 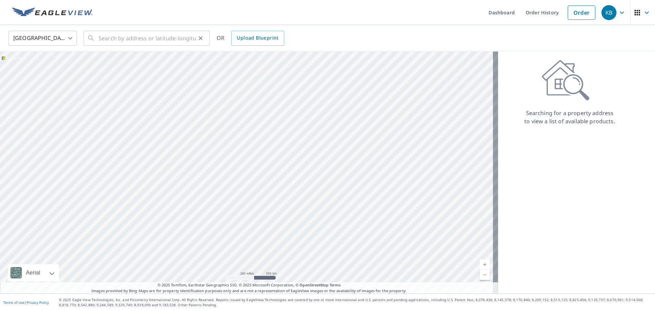 I want to click on a: Upload Blueprint, so click(x=258, y=38).